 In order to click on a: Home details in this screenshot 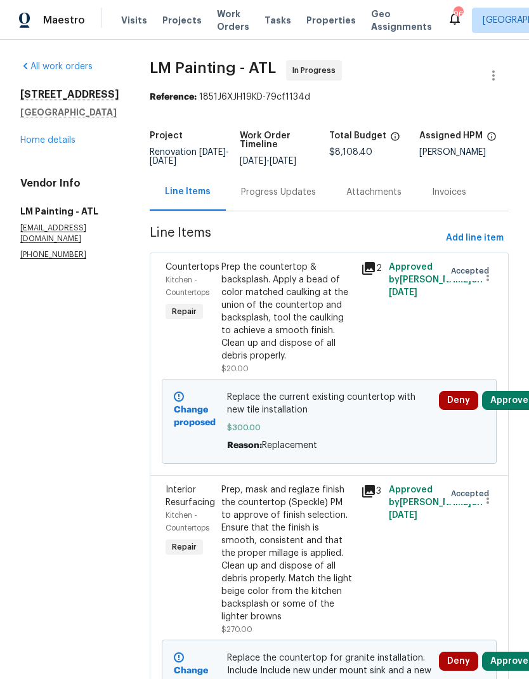, I will do `click(48, 140)`.